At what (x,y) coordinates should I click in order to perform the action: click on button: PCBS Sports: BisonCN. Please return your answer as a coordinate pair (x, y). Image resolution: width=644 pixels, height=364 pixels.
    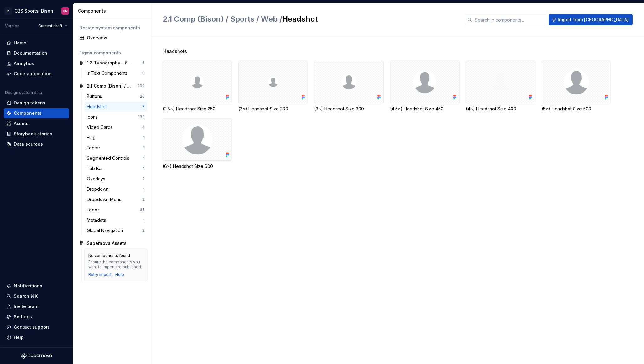
    Looking at the image, I should click on (36, 11).